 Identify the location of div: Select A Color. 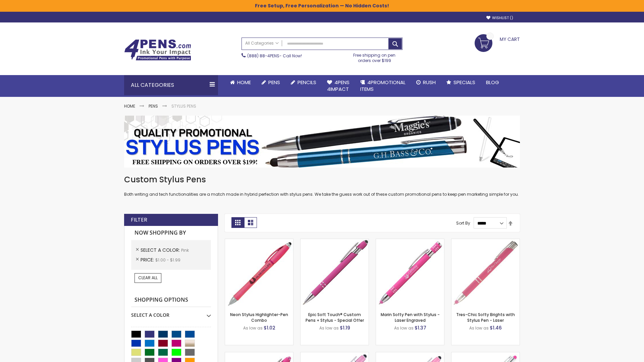
(171, 313).